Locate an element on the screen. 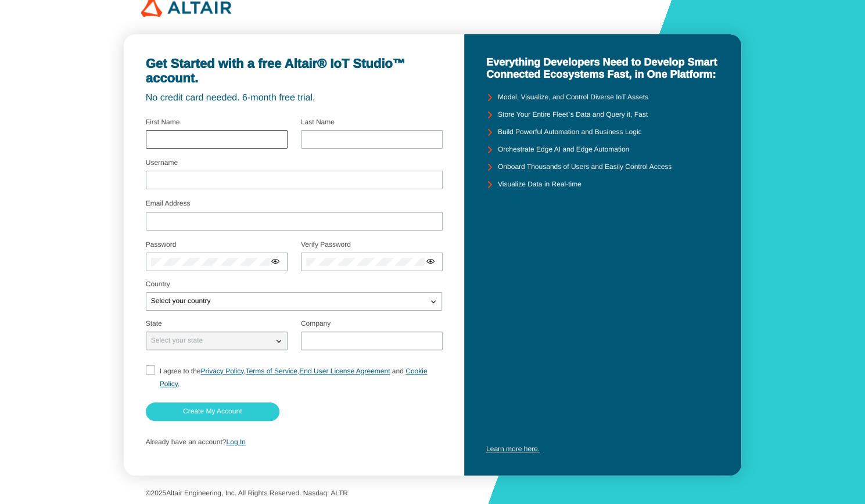 This screenshot has height=504, width=865. a: End User License Agreement is located at coordinates (344, 371).